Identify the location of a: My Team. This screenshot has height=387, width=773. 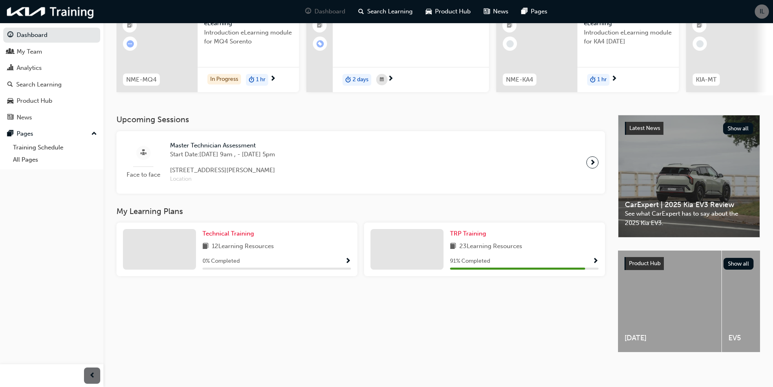
(52, 52).